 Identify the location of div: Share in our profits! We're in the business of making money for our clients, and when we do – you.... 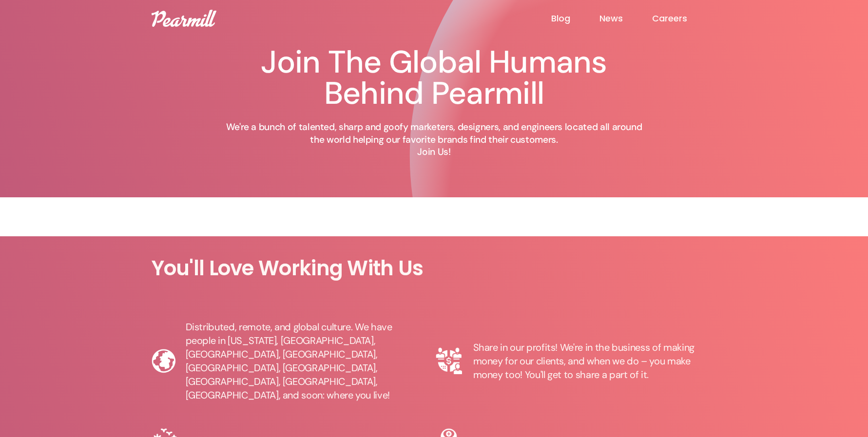
(590, 361).